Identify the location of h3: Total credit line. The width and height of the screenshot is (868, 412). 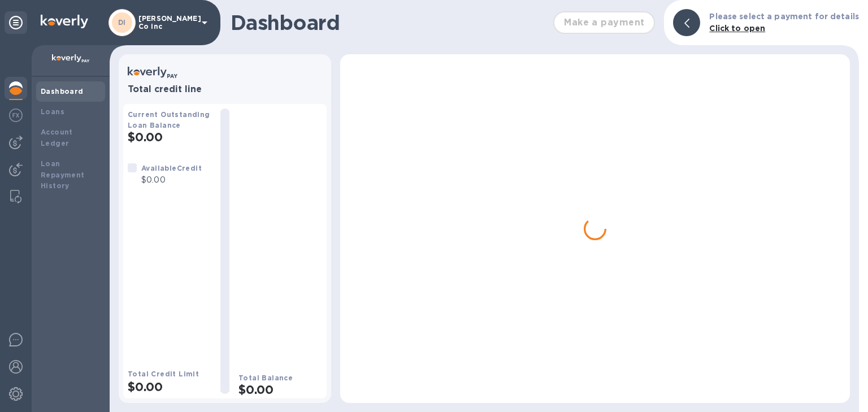
(225, 89).